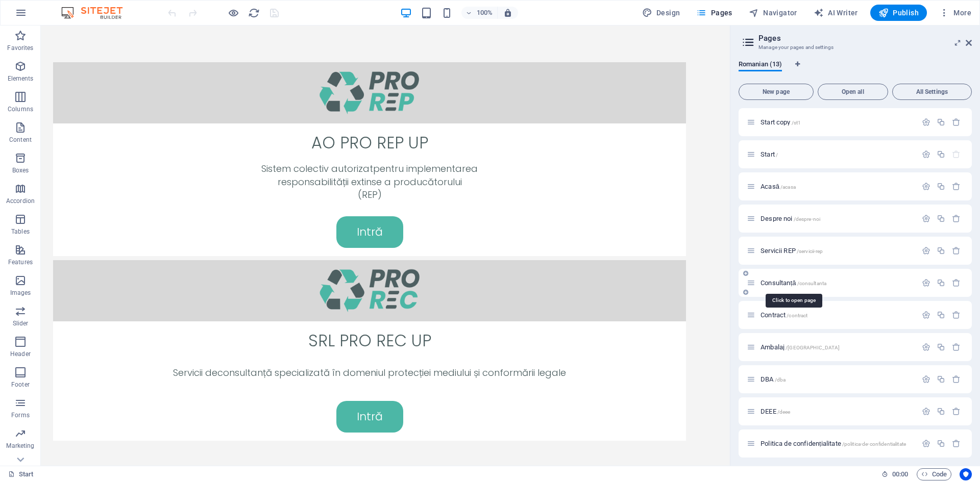 This screenshot has width=980, height=482. Describe the element at coordinates (783, 411) in the screenshot. I see `span: /deee` at that location.